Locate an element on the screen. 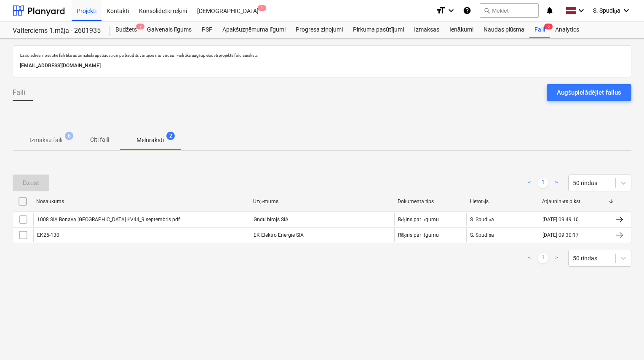 The width and height of the screenshot is (644, 360). button: Meklēt is located at coordinates (509, 10).